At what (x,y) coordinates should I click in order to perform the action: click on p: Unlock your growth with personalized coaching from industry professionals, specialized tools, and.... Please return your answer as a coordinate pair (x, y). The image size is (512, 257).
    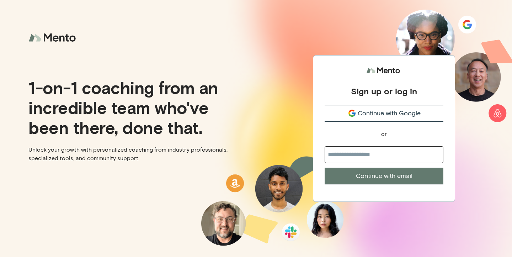
    Looking at the image, I should click on (139, 154).